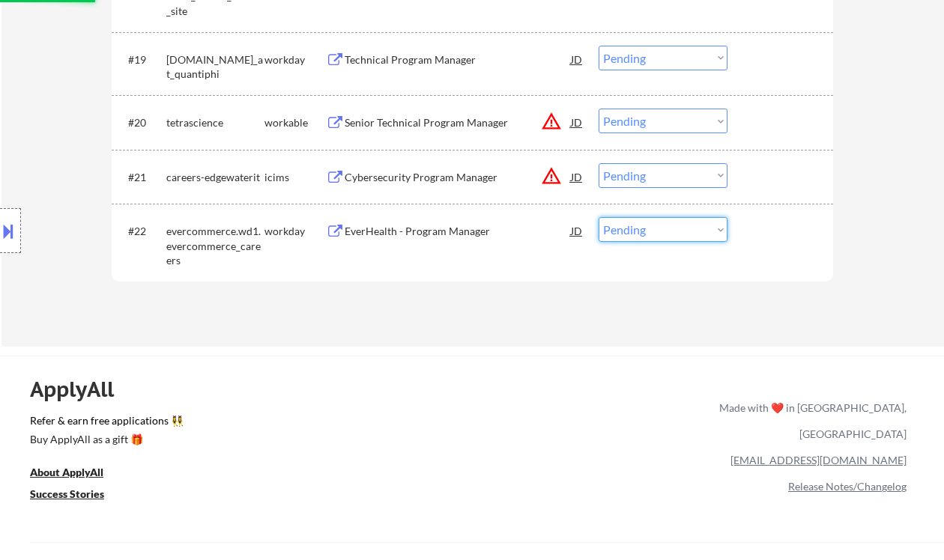 The width and height of the screenshot is (944, 560). Describe the element at coordinates (105, 439) in the screenshot. I see `div: Buy ApplyAll as a gift 🎁` at that location.